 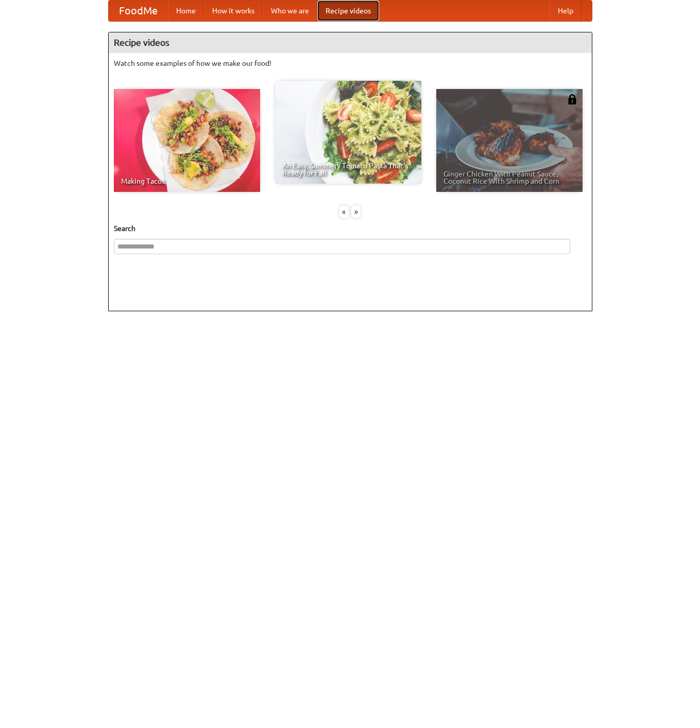 I want to click on a: Home, so click(x=186, y=11).